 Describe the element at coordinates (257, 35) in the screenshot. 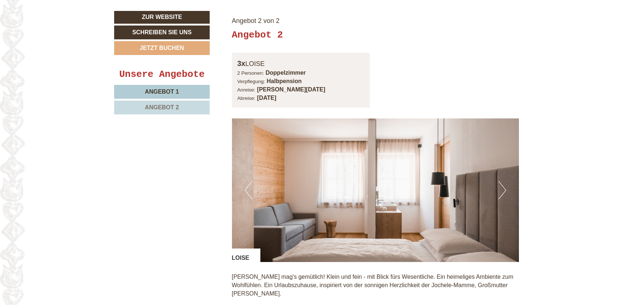

I see `div: Angebot 2` at that location.